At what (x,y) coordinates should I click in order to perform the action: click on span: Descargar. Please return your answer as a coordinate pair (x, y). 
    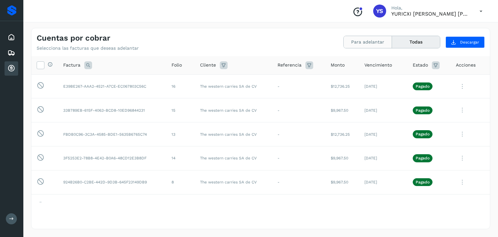
    Looking at the image, I should click on (469, 42).